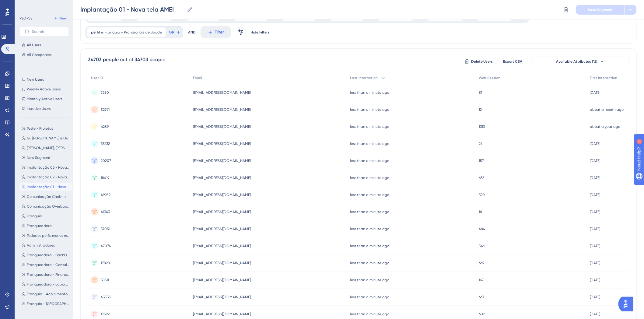  I want to click on span: Franquia - Profissionais de Saúde, so click(133, 32).